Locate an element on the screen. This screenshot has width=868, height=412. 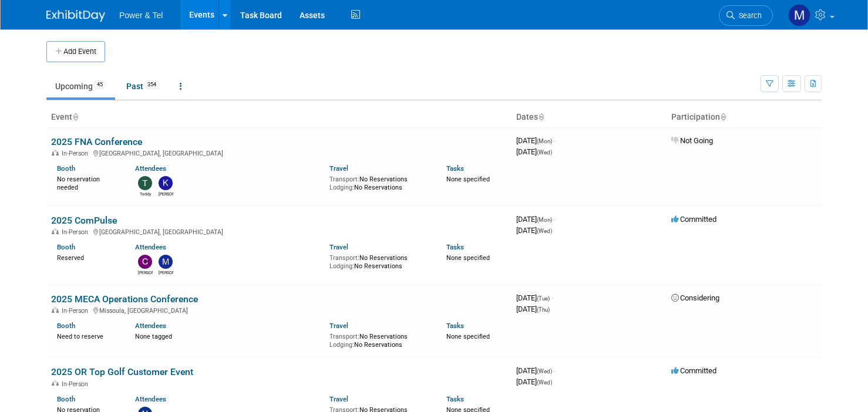
span: Search is located at coordinates (748, 15).